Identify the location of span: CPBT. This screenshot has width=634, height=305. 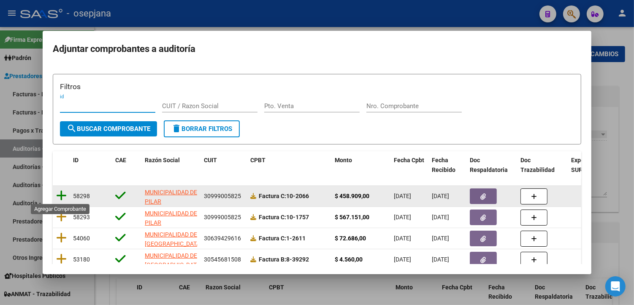
(258, 160).